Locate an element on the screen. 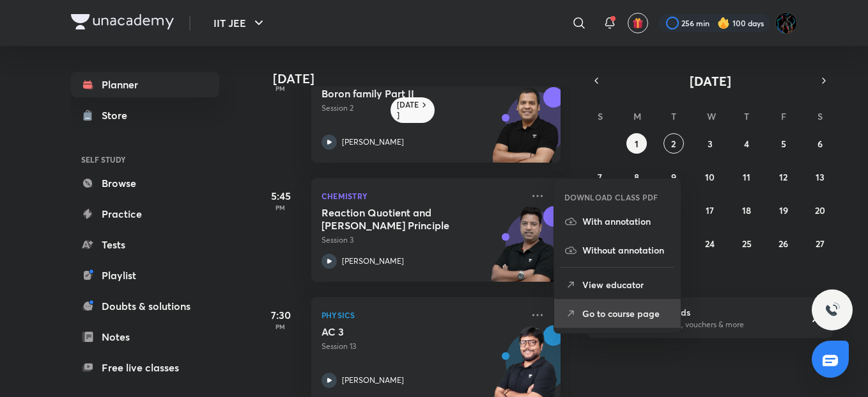 The image size is (868, 397). img: ttu is located at coordinates (833, 310).